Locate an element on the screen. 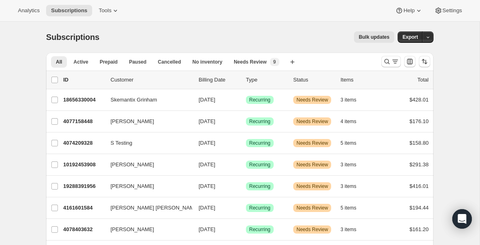 The width and height of the screenshot is (480, 245). span: $161.20 is located at coordinates (419, 229).